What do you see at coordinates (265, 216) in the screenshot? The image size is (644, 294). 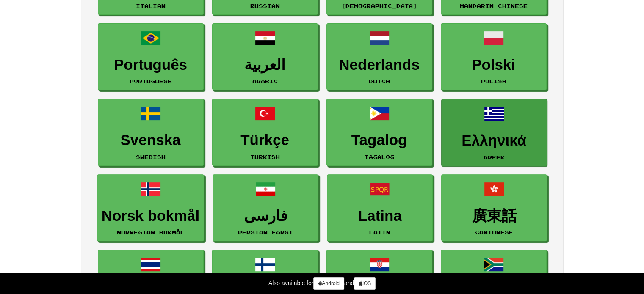 I see `h3: فارسی` at bounding box center [265, 216].